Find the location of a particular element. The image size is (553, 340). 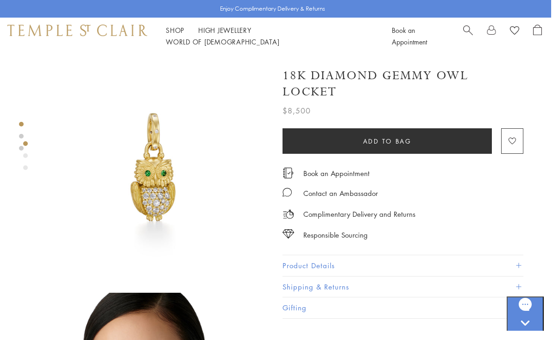

nav: Main navigation is located at coordinates (268, 36).